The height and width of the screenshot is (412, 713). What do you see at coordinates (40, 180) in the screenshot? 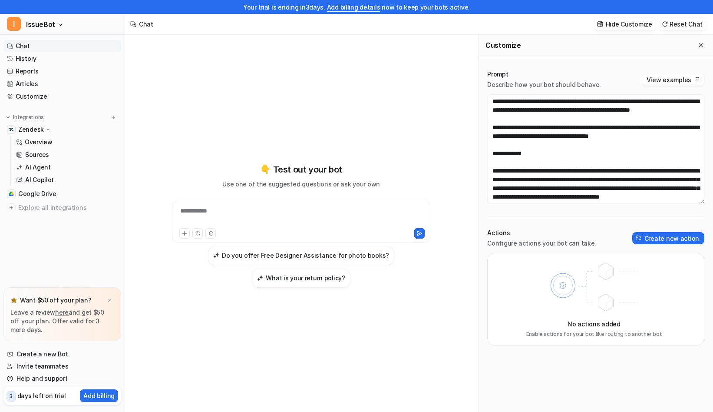
I see `p: AI Copilot` at bounding box center [40, 180].